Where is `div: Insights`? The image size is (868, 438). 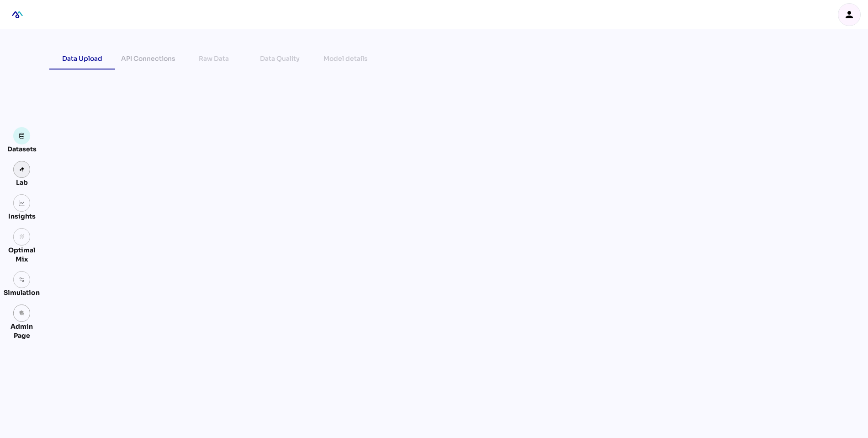 div: Insights is located at coordinates (22, 216).